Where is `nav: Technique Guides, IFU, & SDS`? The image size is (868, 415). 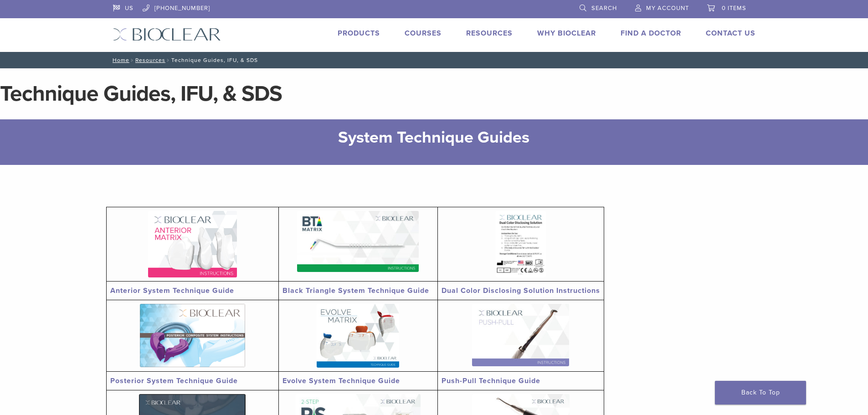 nav: Technique Guides, IFU, & SDS is located at coordinates (434, 60).